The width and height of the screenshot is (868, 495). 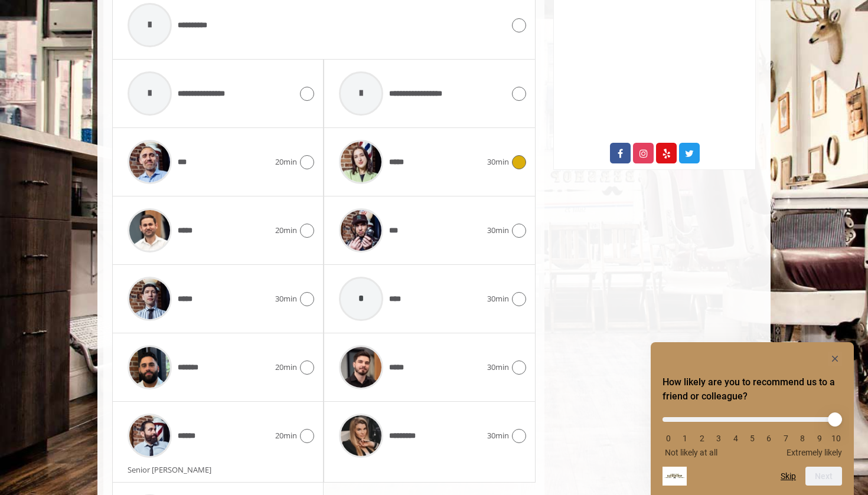 I want to click on h2: How likely are you to recommend us to a friend or colleague? Select an option from 0 to 10, with ..., so click(x=752, y=389).